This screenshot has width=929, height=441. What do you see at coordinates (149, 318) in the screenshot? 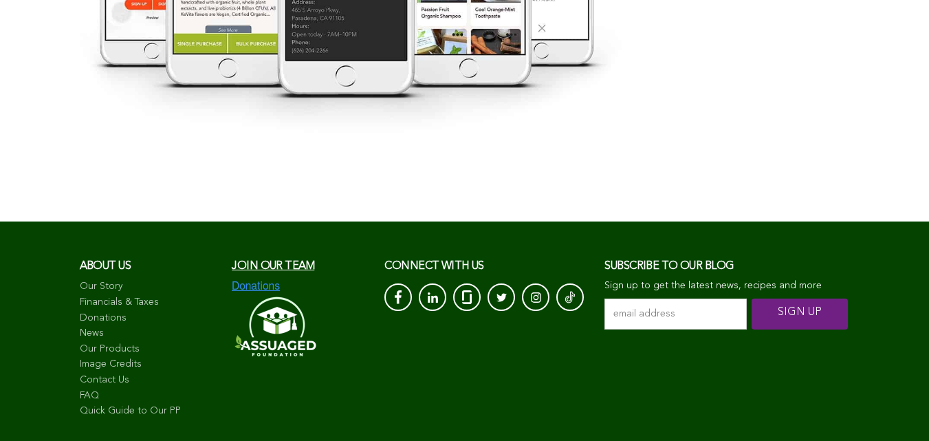
I see `a: Donations` at bounding box center [149, 318].